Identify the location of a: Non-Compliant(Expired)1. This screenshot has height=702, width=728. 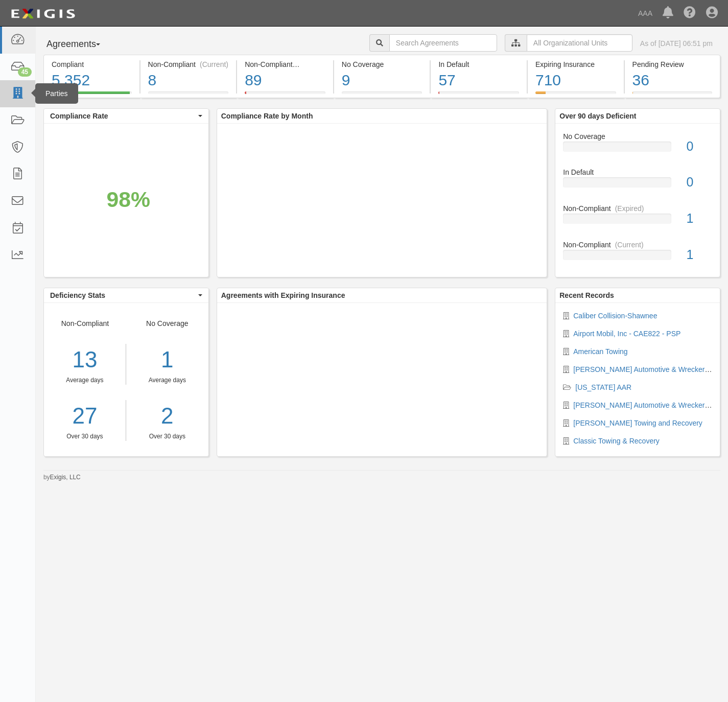
(638, 221).